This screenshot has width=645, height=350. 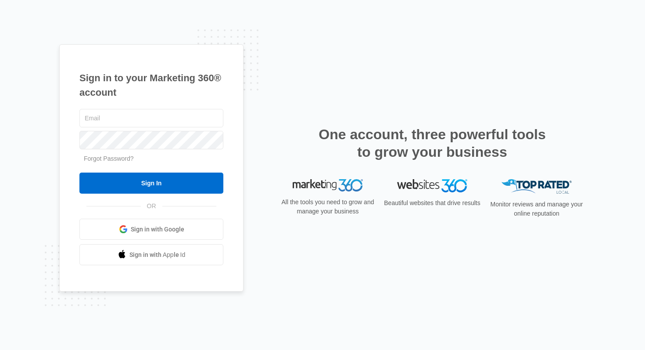 I want to click on p: Beautiful websites that drive results, so click(x=432, y=203).